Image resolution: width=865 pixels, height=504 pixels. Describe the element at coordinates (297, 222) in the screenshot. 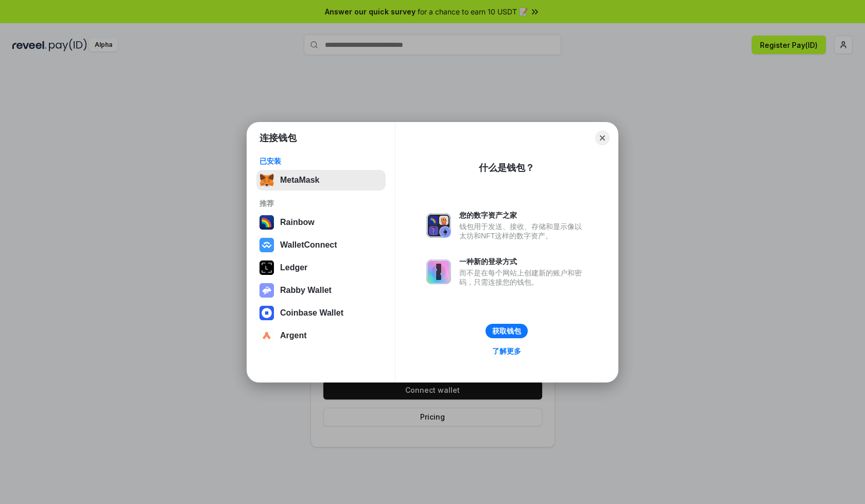

I see `div: Rainbow` at that location.